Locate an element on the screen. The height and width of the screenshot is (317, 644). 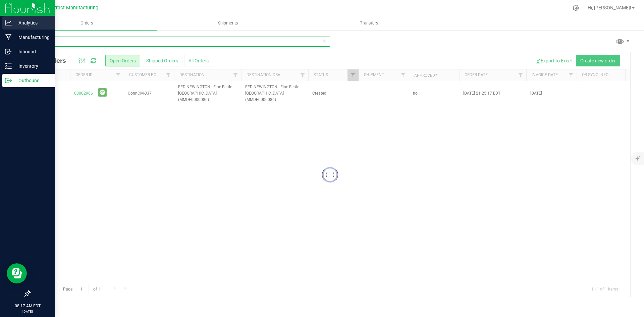
a: Transfers is located at coordinates (369, 23).